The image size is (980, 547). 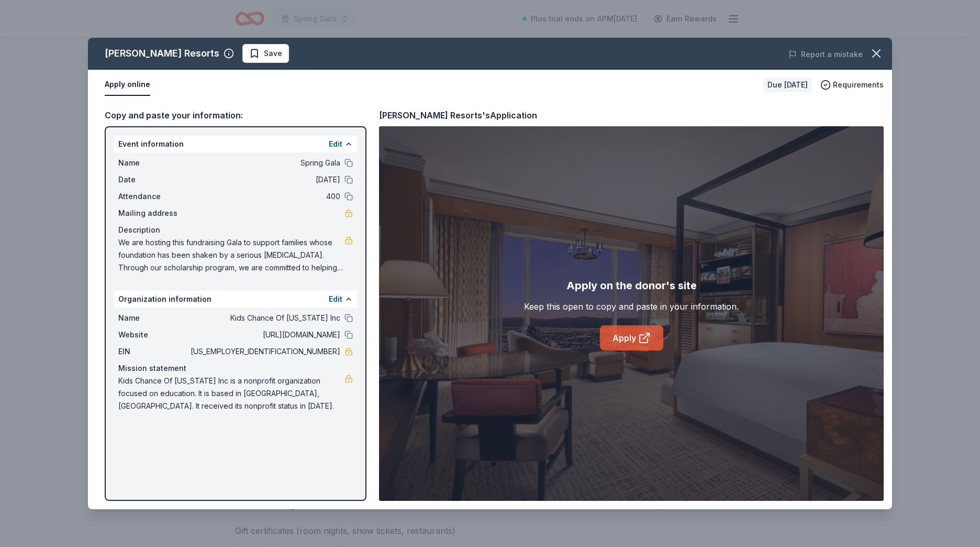 What do you see at coordinates (631, 306) in the screenshot?
I see `div: Keep this open to copy and paste in your information.` at bounding box center [631, 306].